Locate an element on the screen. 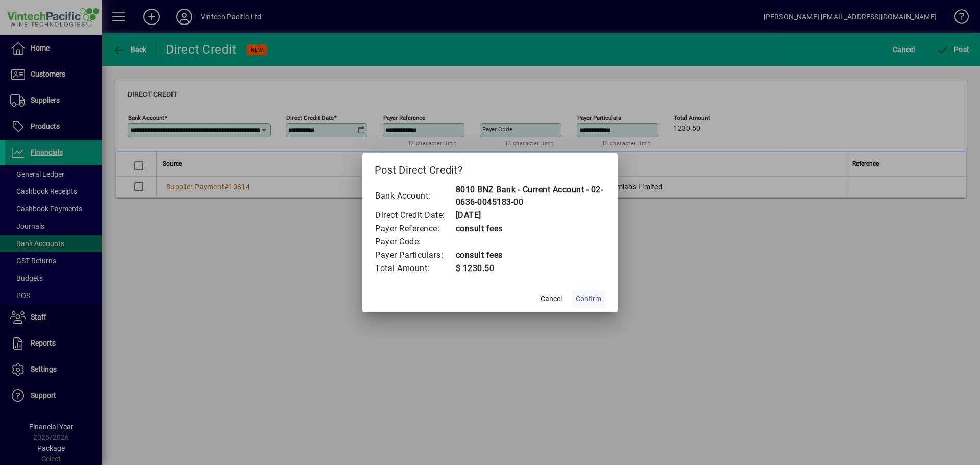 This screenshot has width=980, height=465. button: Cancel is located at coordinates (551, 299).